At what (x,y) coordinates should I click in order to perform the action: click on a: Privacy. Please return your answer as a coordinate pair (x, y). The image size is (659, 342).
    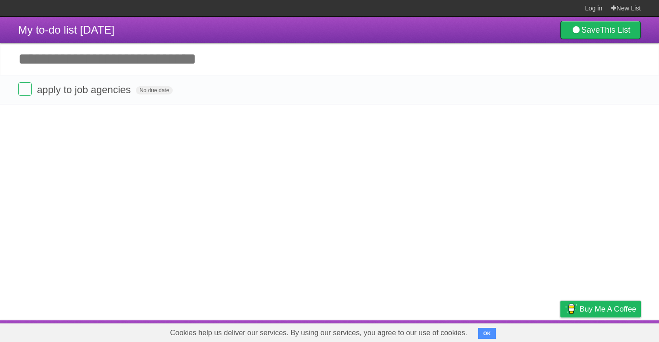
    Looking at the image, I should click on (561, 332).